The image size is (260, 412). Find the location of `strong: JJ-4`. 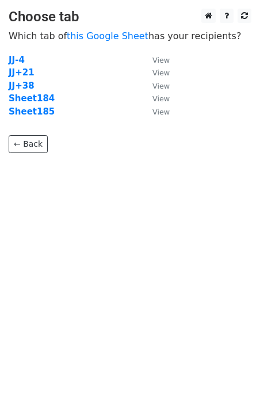

strong: JJ-4 is located at coordinates (17, 60).